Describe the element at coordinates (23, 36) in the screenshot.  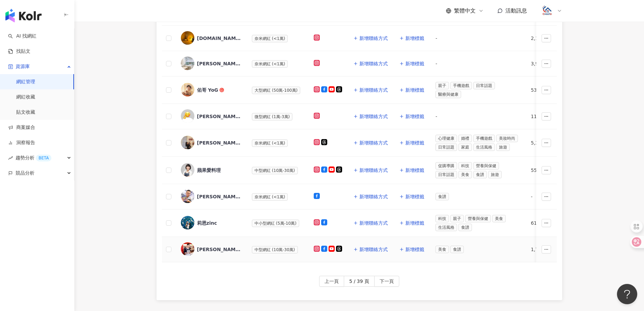
I see `a: searchAI 找網紅` at that location.